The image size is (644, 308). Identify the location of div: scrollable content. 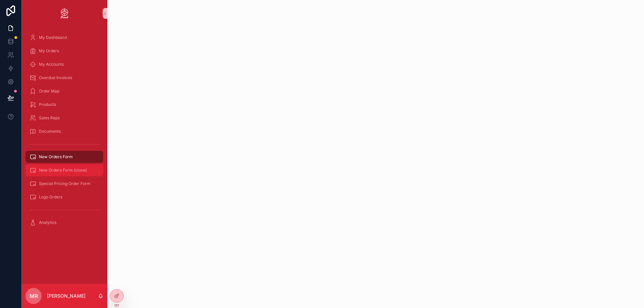
(65, 132).